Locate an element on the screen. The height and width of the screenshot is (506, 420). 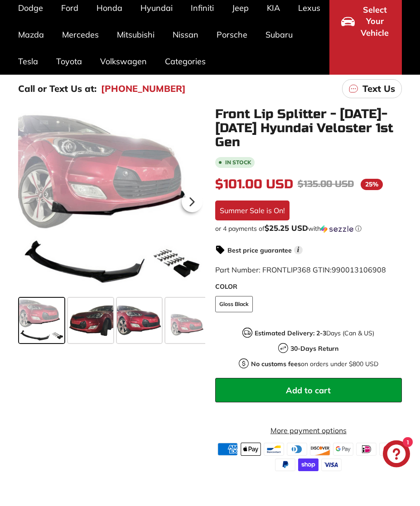
a: Subaru is located at coordinates (279, 34).